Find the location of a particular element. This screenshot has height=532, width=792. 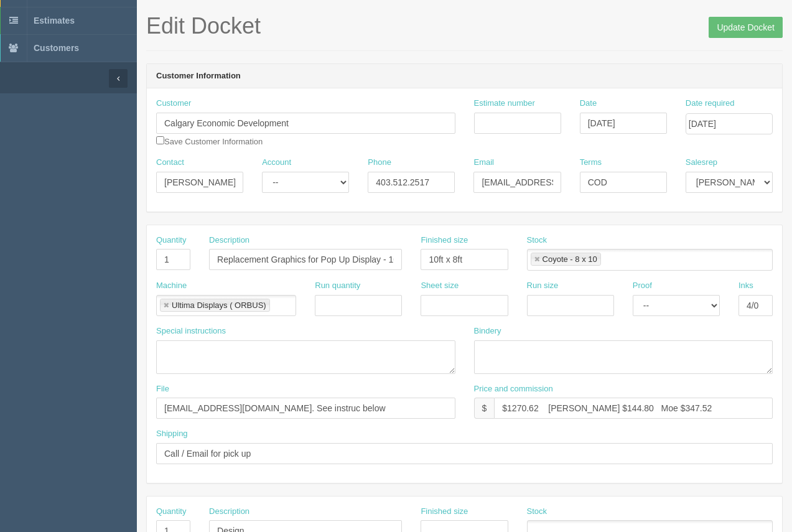

label: Shipping is located at coordinates (172, 434).